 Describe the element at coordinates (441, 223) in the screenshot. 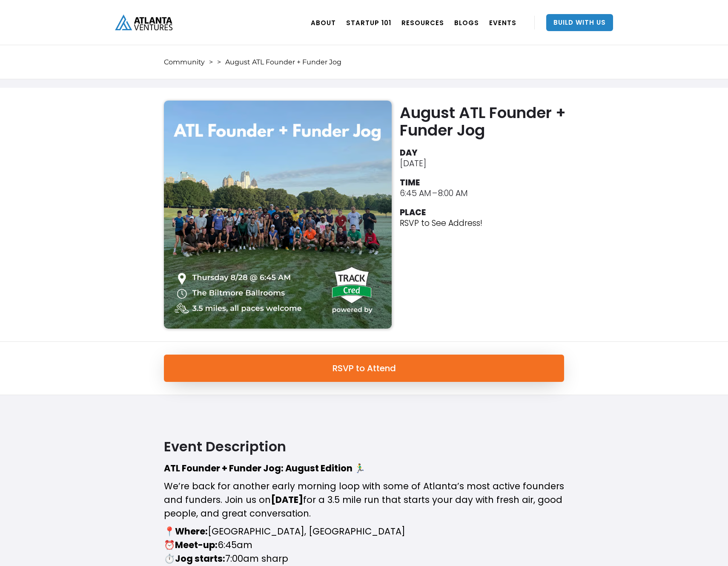

I see `p: RSVP to See Address!` at that location.